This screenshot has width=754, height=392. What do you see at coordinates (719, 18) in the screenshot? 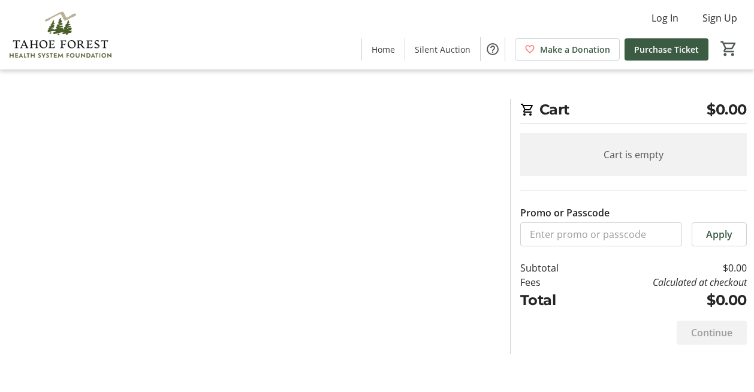
I see `span: Sign Up` at bounding box center [719, 18].